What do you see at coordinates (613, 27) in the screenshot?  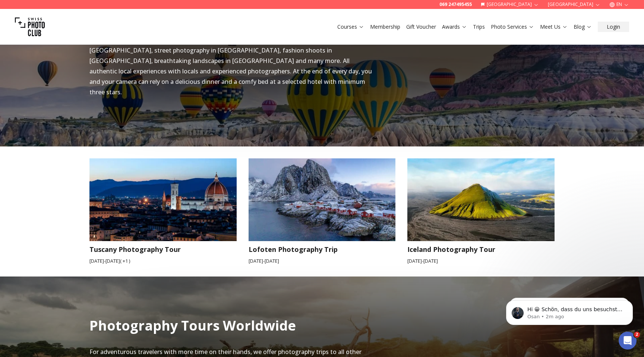 I see `button: Login` at bounding box center [613, 27].